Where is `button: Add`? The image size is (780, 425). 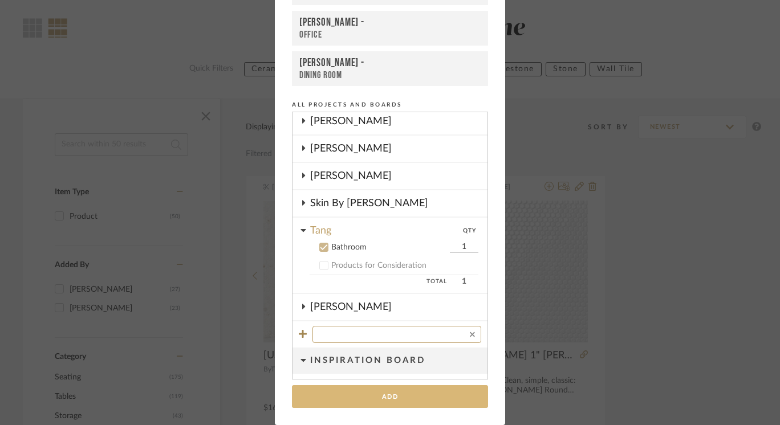
button: Add is located at coordinates (390, 397).